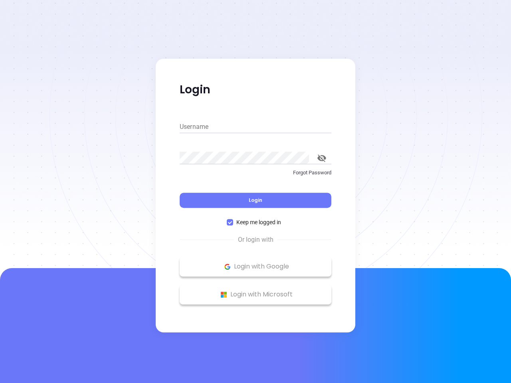  I want to click on button: Google Logo Login with Google, so click(256, 267).